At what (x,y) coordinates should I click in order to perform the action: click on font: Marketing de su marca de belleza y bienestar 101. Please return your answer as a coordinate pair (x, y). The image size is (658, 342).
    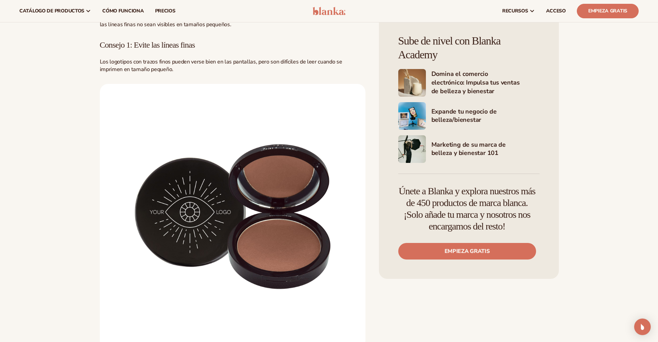
    Looking at the image, I should click on (468, 148).